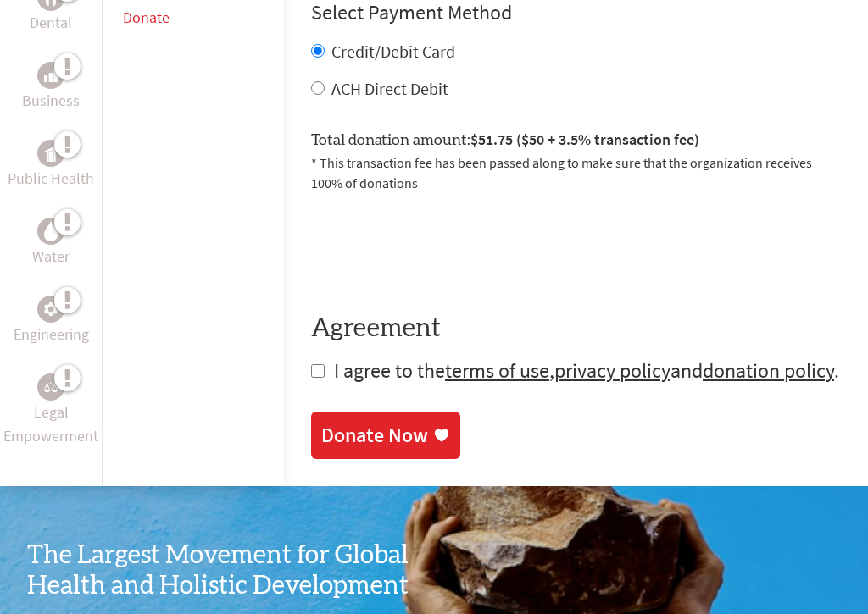  I want to click on div: Engineering, so click(51, 310).